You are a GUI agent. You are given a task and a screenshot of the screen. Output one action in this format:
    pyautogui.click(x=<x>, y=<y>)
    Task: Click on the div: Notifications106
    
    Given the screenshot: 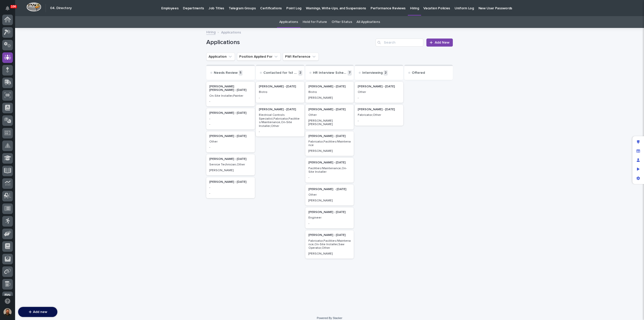 What is the action you would take?
    pyautogui.click(x=9, y=10)
    